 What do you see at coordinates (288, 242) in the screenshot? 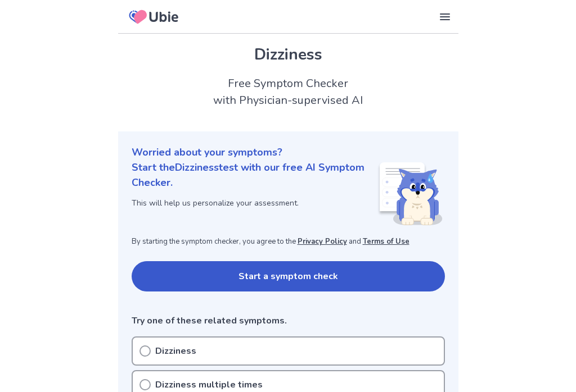
I see `p: By starting the symptom checker, you agree to the and` at bounding box center [288, 242].